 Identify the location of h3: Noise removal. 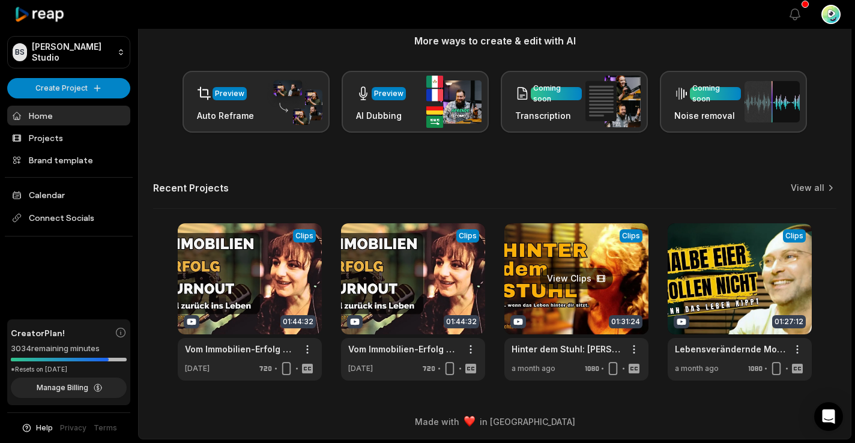
(707, 115).